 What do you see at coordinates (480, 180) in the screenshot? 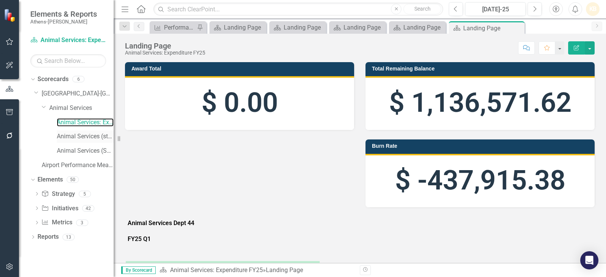
I see `div: $ -437,915.38` at bounding box center [480, 180].